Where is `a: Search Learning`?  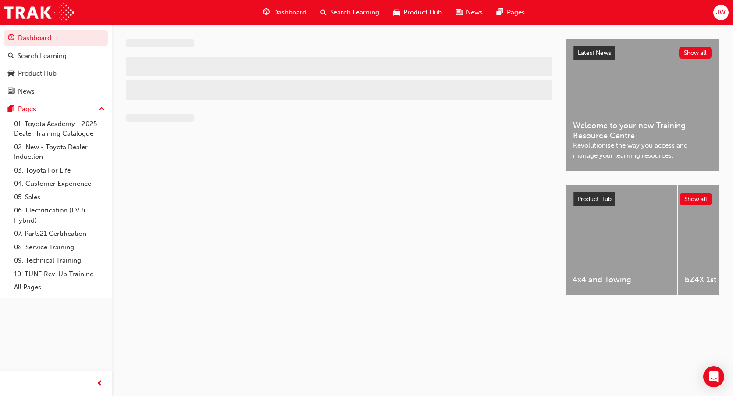
a: Search Learning is located at coordinates (56, 56).